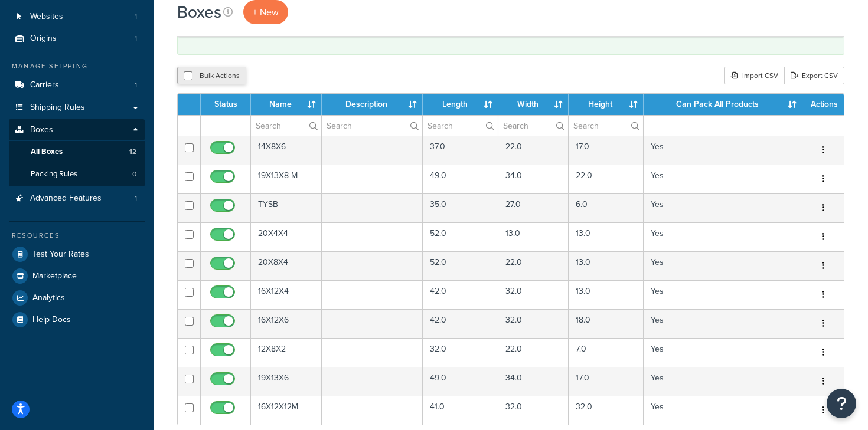 This screenshot has width=868, height=430. What do you see at coordinates (43, 38) in the screenshot?
I see `span: Origins` at bounding box center [43, 38].